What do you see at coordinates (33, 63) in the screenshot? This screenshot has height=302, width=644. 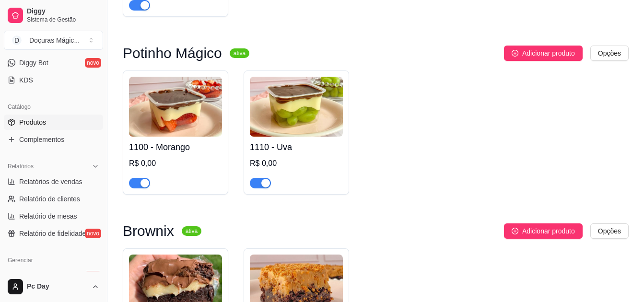 I see `span: Diggy Bot` at bounding box center [33, 63].